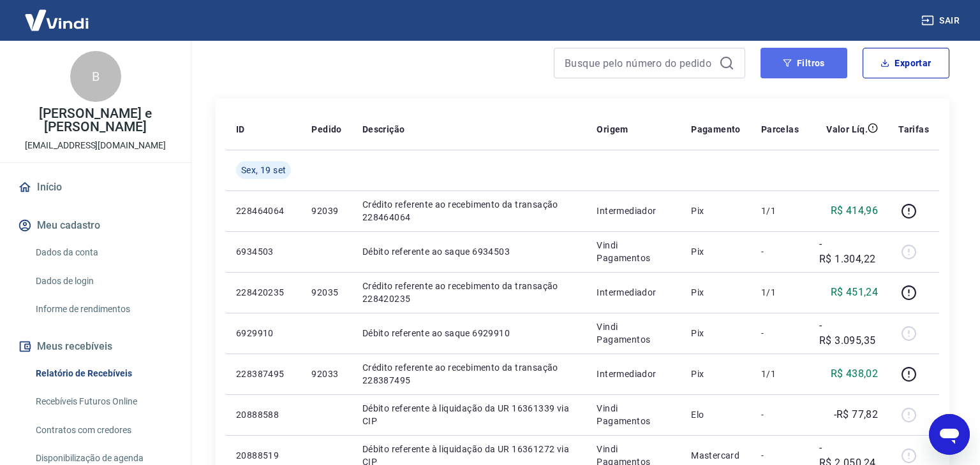  I want to click on p: Crédito referente ao recebimento da transação 228464064, so click(470, 211).